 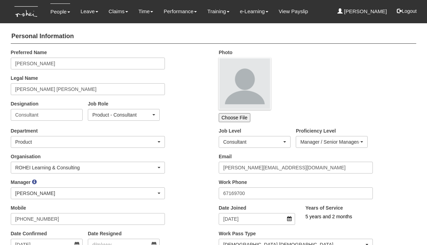 What do you see at coordinates (245, 84) in the screenshot?
I see `img: profile.png` at bounding box center [245, 84].